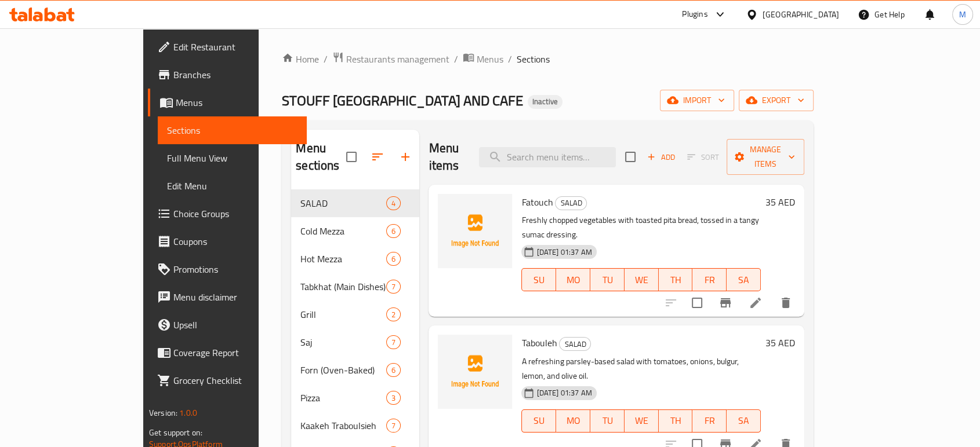 Image resolution: width=980 pixels, height=447 pixels. What do you see at coordinates (343, 315) in the screenshot?
I see `span: Grill` at bounding box center [343, 315].